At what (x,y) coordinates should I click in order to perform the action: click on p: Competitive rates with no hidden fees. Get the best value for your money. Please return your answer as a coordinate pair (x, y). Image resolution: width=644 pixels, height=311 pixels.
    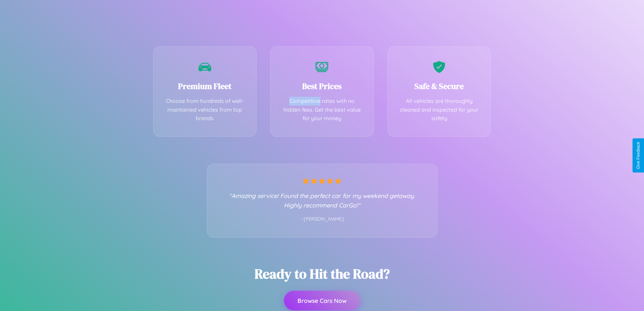
    Looking at the image, I should click on (322, 109).